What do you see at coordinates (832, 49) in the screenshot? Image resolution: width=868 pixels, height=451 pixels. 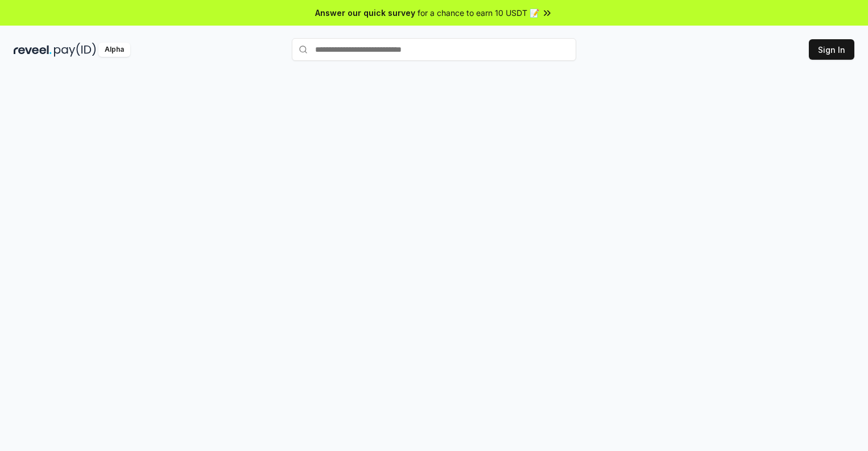 I see `button: Sign In` at bounding box center [832, 49].